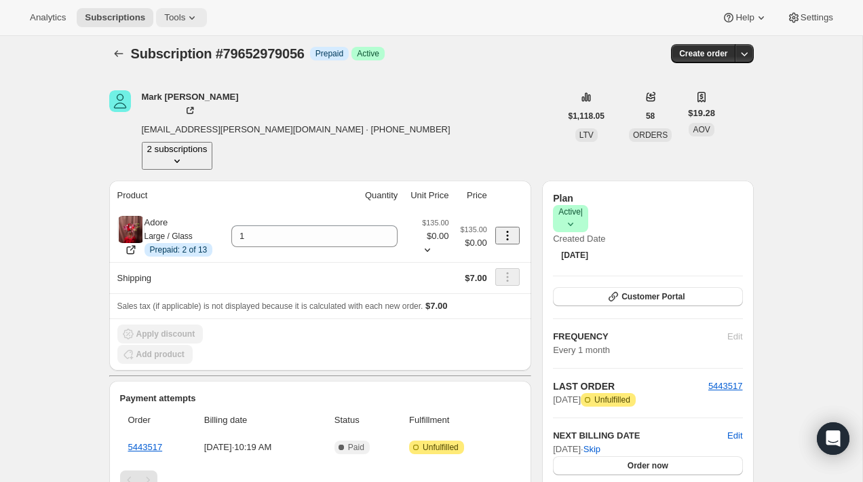 This screenshot has width=863, height=482. Describe the element at coordinates (647, 198) in the screenshot. I see `h2: Plan` at that location.